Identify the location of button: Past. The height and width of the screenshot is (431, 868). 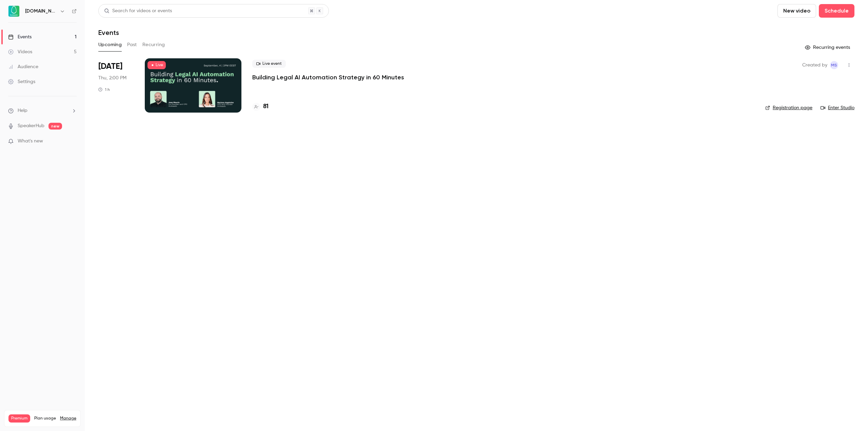
(132, 45).